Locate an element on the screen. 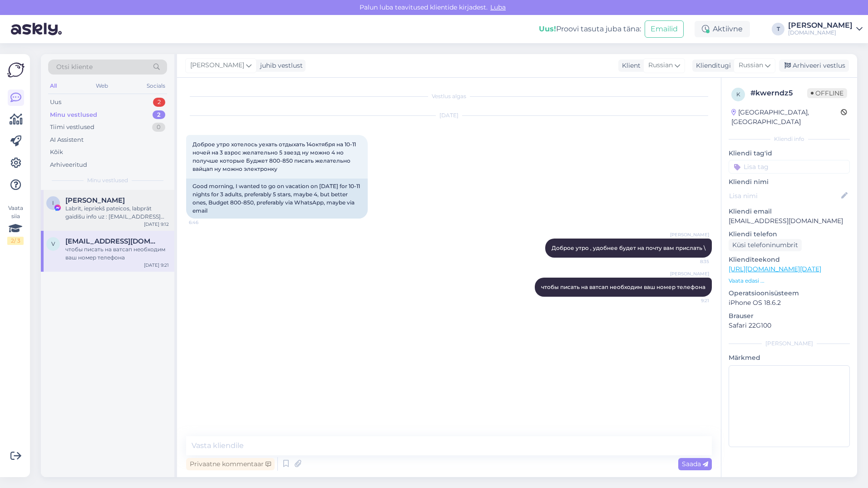  div: Klienditugi is located at coordinates (711, 65).